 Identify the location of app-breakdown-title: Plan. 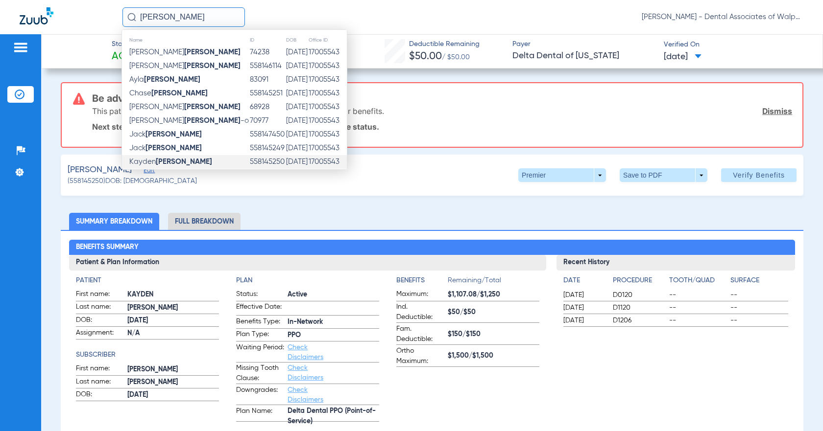
(308, 281).